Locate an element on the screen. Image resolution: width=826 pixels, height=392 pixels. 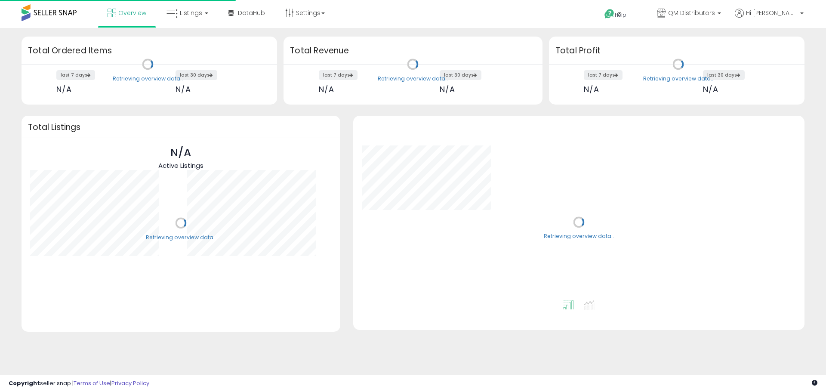
span: QM Distributors is located at coordinates (691, 13).